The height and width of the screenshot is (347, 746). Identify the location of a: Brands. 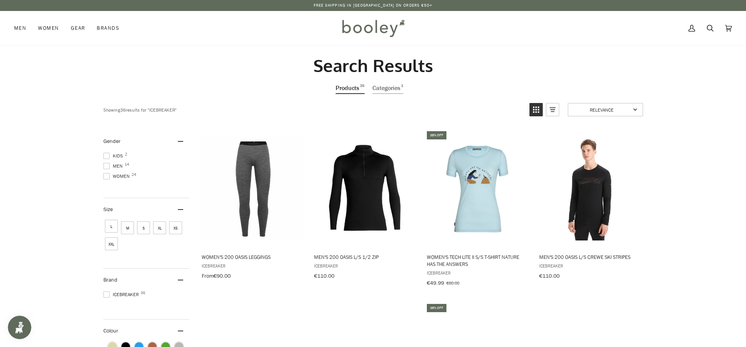
(108, 28).